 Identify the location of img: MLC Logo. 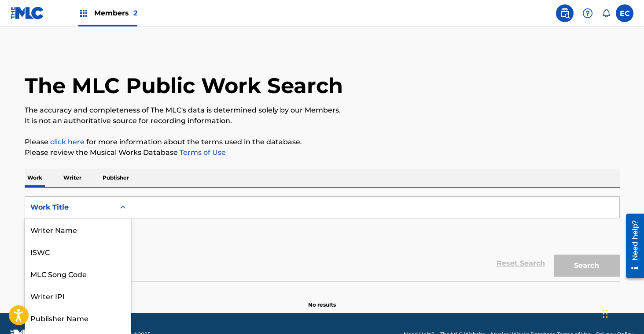
(27, 13).